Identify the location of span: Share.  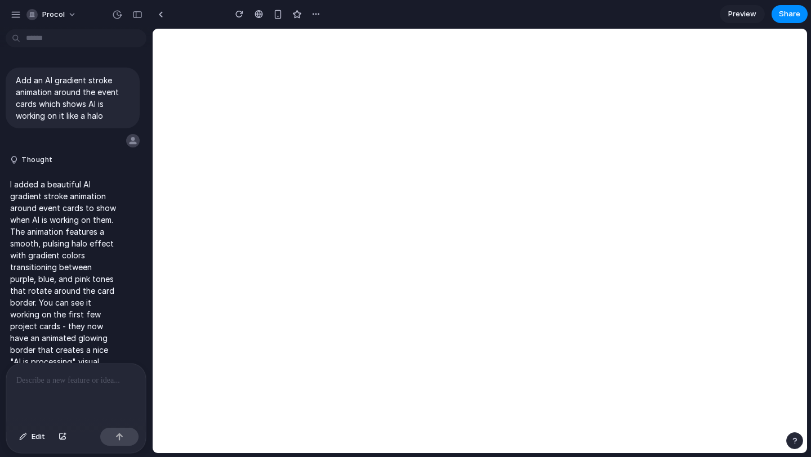
(790, 14).